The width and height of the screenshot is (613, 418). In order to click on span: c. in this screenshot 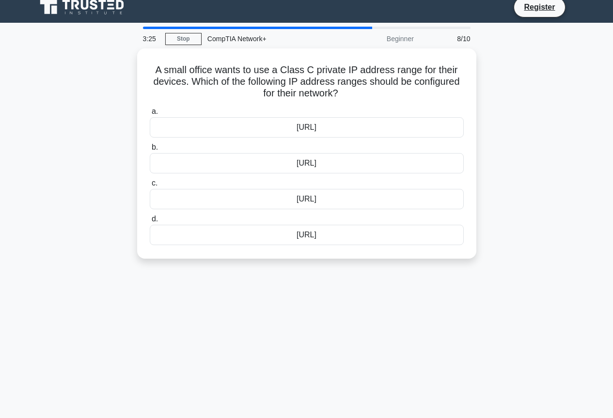, I will do `click(155, 183)`.